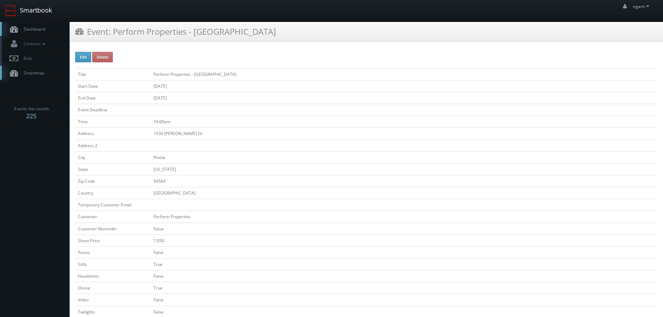 The width and height of the screenshot is (663, 317). I want to click on td: Title, so click(113, 74).